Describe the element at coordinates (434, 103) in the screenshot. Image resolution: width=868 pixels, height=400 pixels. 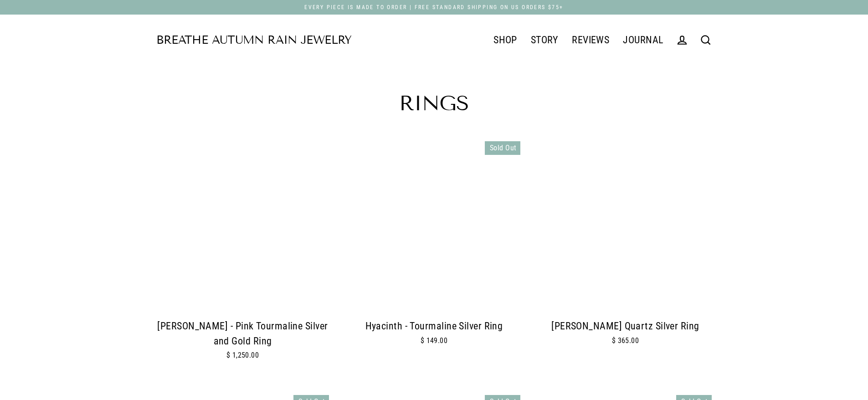
I see `h1: Rings` at that location.